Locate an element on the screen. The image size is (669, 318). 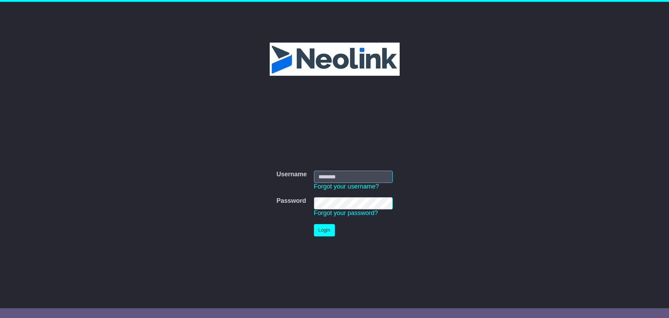
button: Login is located at coordinates (324, 230).